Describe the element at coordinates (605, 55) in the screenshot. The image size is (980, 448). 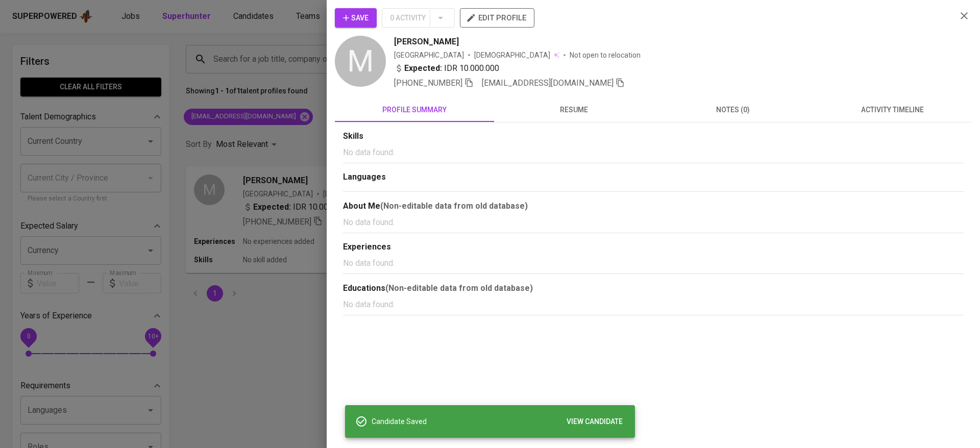
I see `p: Not open to relocation` at that location.